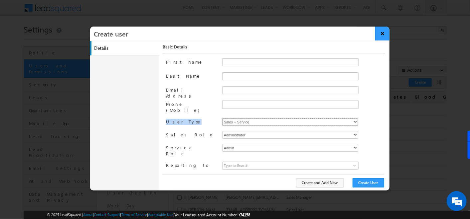  I want to click on a: Contact Support, so click(107, 215).